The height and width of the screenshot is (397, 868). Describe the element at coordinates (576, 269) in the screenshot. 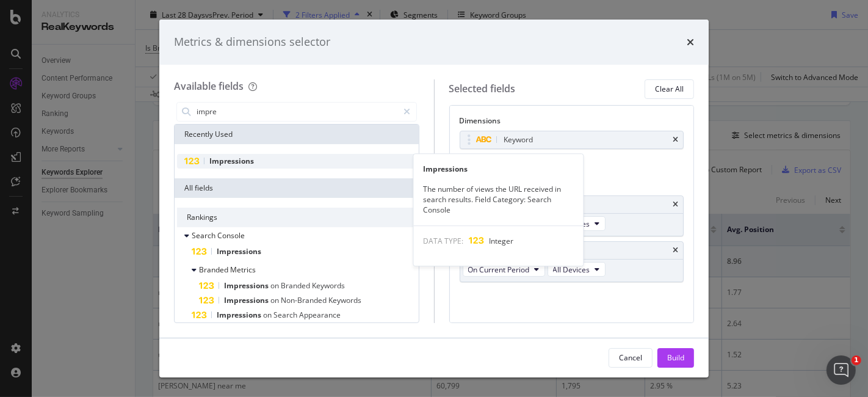

I see `button: All Devices` at that location.